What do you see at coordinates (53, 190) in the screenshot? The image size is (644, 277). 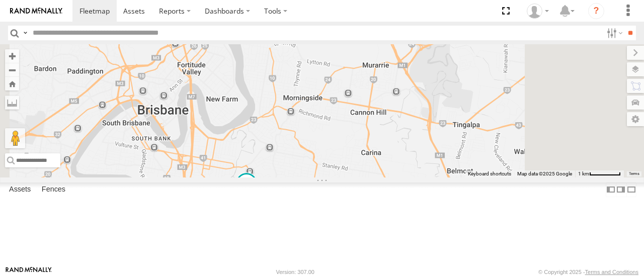 I see `label: Fences` at bounding box center [53, 190].